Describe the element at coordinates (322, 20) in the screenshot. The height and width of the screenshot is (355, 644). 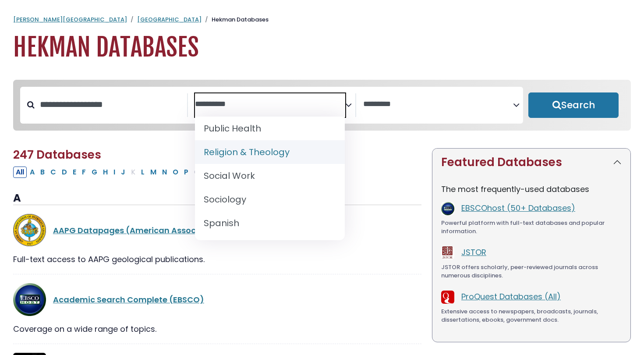
I see `nav: breadcrumb` at that location.